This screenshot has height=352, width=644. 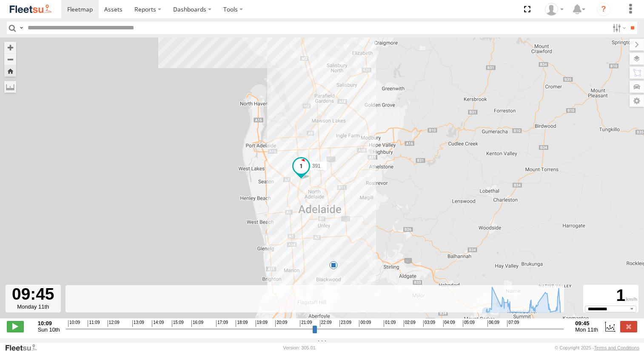 I want to click on span: 19:09, so click(x=262, y=323).